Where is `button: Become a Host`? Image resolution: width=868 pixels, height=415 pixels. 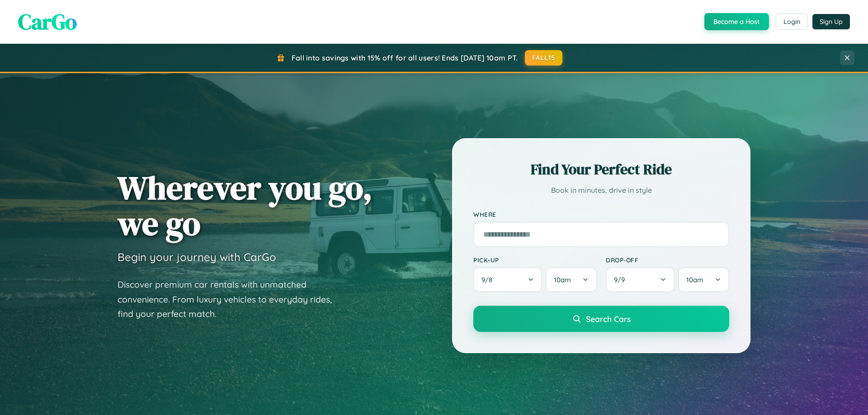 button: Become a Host is located at coordinates (737, 22).